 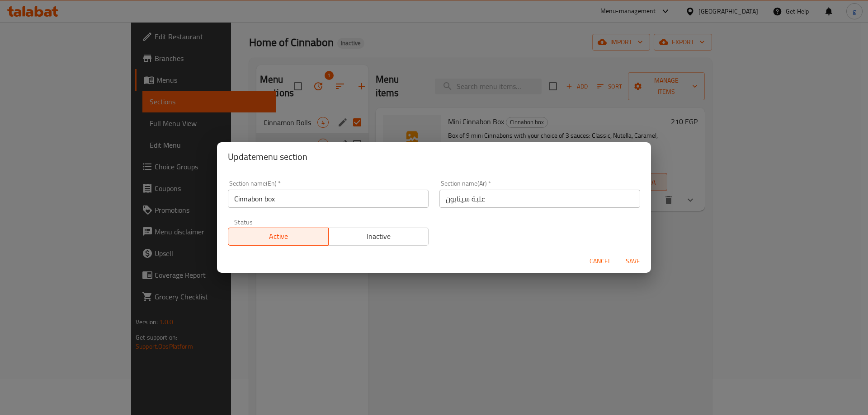 What do you see at coordinates (600, 261) in the screenshot?
I see `button: Cancel` at bounding box center [600, 261].